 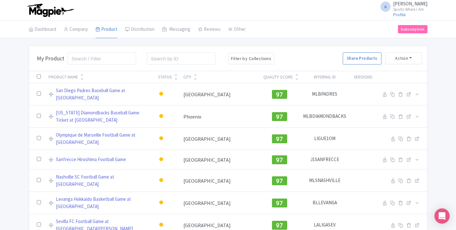 What do you see at coordinates (442, 216) in the screenshot?
I see `div: Open Intercom Messenger` at bounding box center [442, 216].